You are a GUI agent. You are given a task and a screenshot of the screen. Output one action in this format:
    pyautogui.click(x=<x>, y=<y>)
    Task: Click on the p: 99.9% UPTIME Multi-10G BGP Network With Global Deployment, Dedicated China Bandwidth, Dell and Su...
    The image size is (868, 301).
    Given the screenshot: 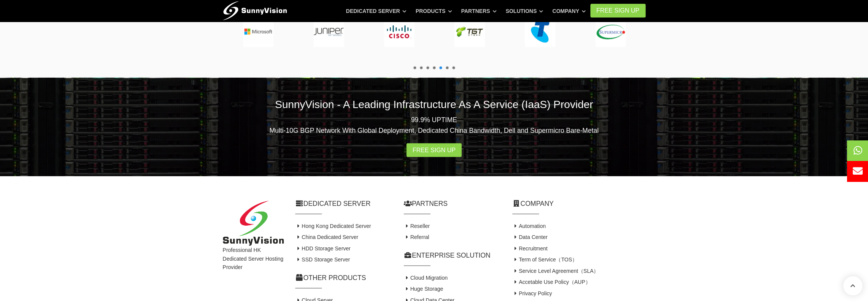 What is the action you would take?
    pyautogui.click(x=434, y=125)
    